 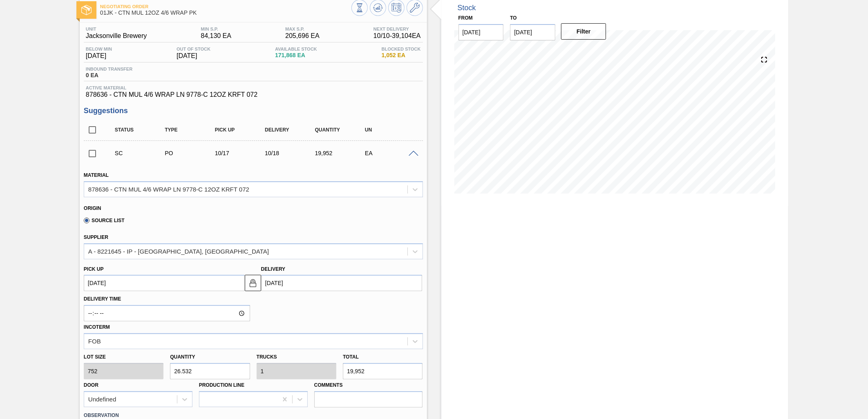 What do you see at coordinates (397, 29) in the screenshot?
I see `span: Next Delivery` at bounding box center [397, 29].